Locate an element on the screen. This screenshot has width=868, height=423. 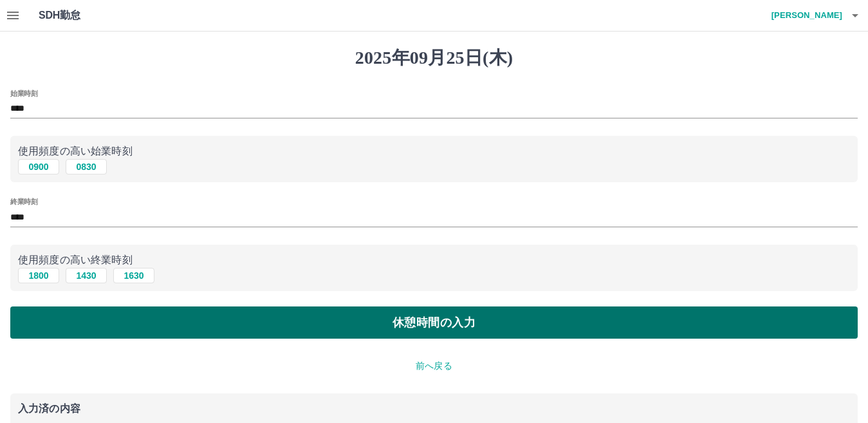
p: 使用頻度の高い始業時刻 is located at coordinates (434, 152).